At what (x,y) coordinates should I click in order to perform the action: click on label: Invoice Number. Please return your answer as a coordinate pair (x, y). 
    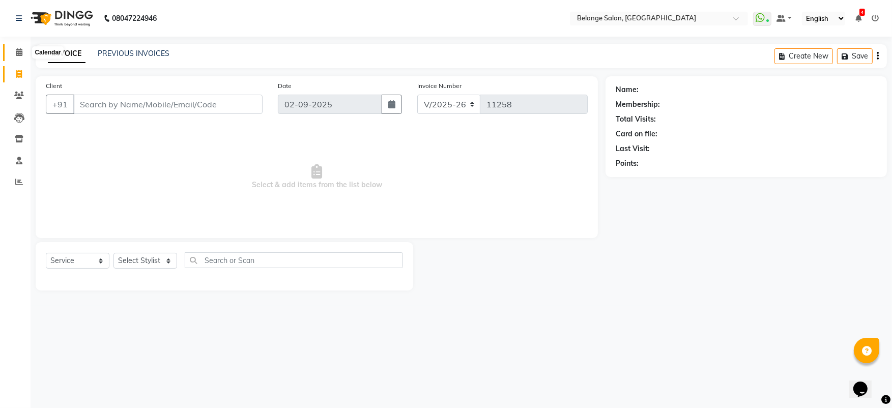
    Looking at the image, I should click on (439, 86).